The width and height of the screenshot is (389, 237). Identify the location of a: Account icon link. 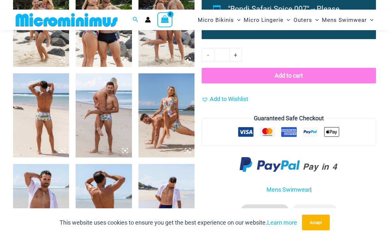
(148, 20).